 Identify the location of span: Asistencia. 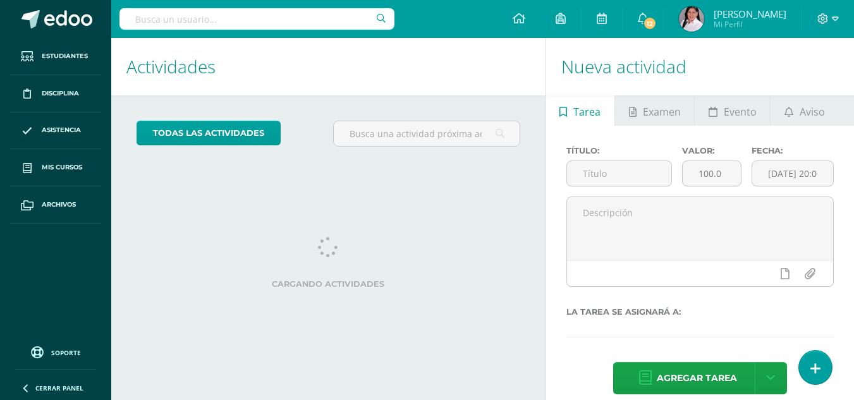
(61, 130).